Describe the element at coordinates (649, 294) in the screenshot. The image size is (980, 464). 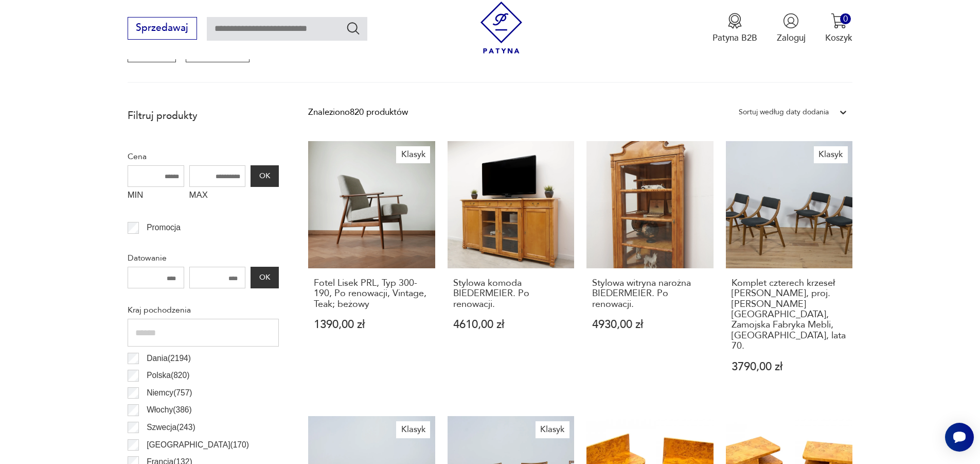
I see `h3: Stylowa witryna narożna BIEDERMEIER. Po renowacji.` at that location.